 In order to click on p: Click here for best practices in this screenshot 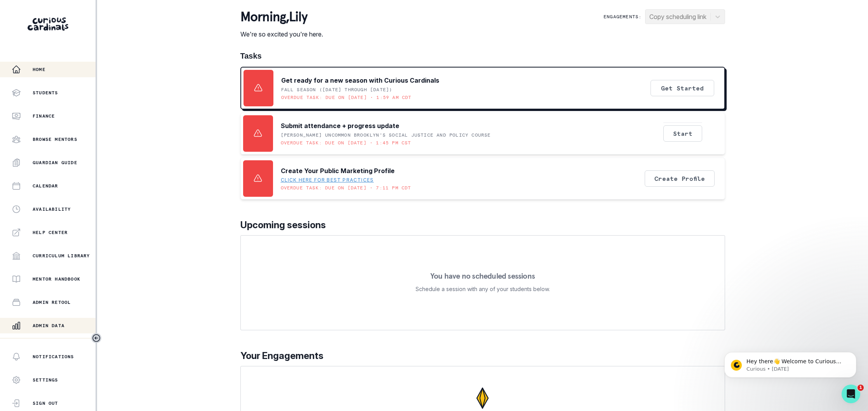, I will do `click(328, 180)`.